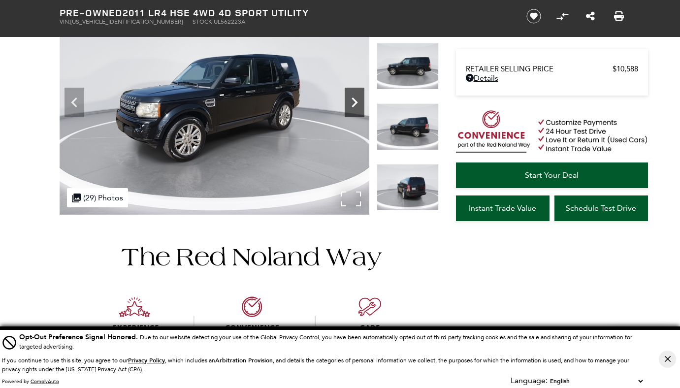  I want to click on div: (29) Photos, so click(98, 198).